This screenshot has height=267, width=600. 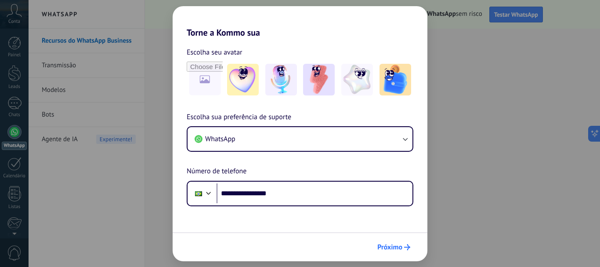 What do you see at coordinates (357, 80) in the screenshot?
I see `img: -4.jpeg` at bounding box center [357, 80].